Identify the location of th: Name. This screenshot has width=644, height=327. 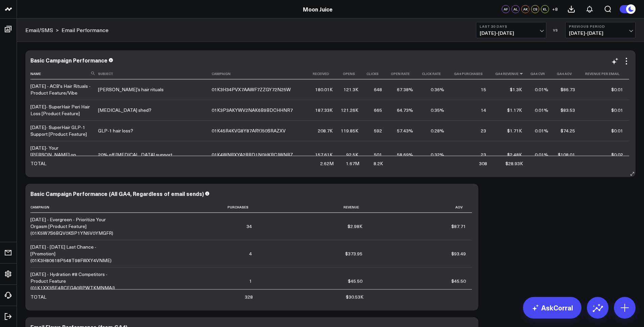
(64, 74).